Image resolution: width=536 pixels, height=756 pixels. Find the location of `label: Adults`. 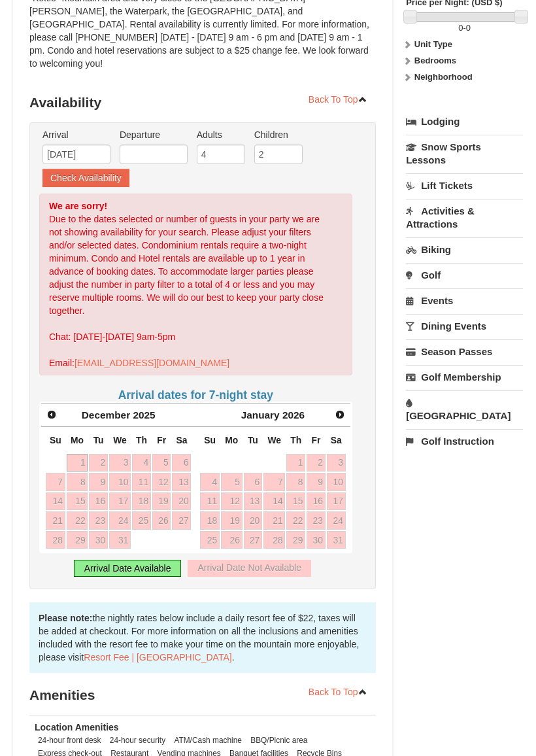

label: Adults is located at coordinates (221, 135).